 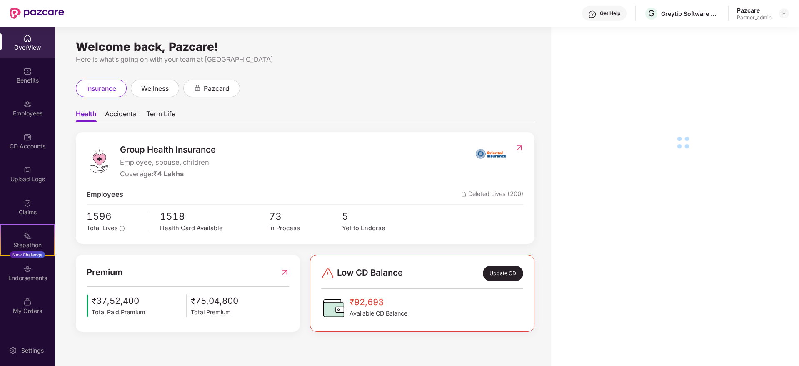 What do you see at coordinates (27, 245) in the screenshot?
I see `div: Stepathon` at bounding box center [27, 245].